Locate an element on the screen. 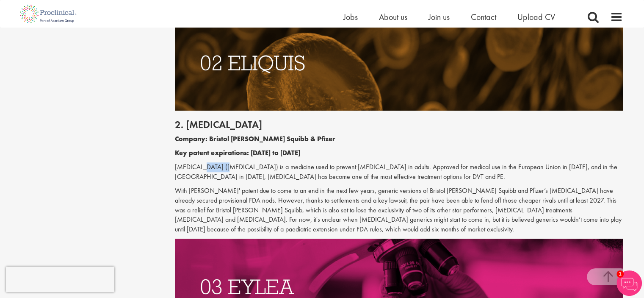 Image resolution: width=644 pixels, height=298 pixels. a: About us is located at coordinates (393, 17).